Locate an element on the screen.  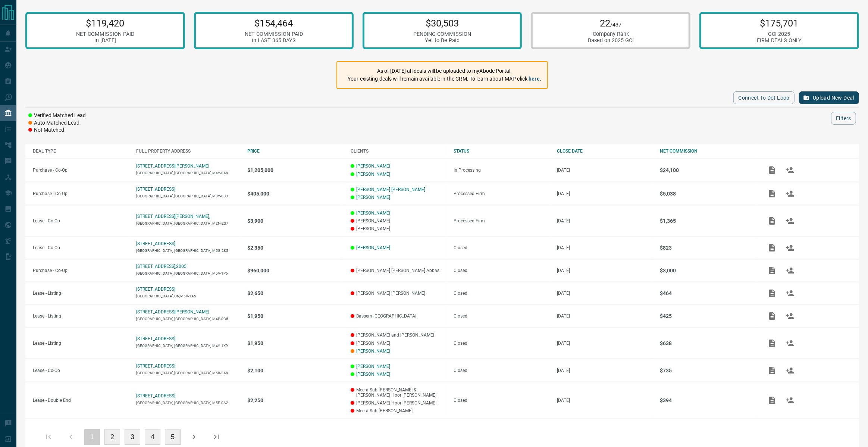
p: $1,205,000 is located at coordinates (295, 170).